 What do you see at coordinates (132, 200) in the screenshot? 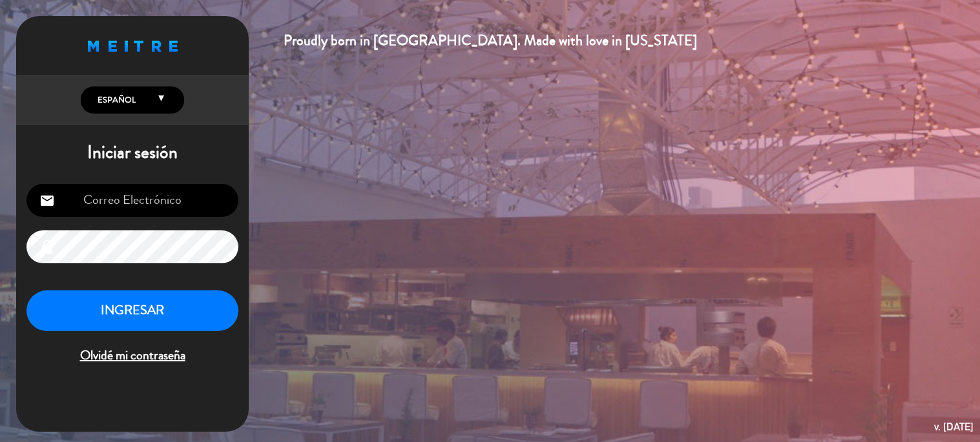
I see `input: Correo Electrónico` at bounding box center [132, 200].